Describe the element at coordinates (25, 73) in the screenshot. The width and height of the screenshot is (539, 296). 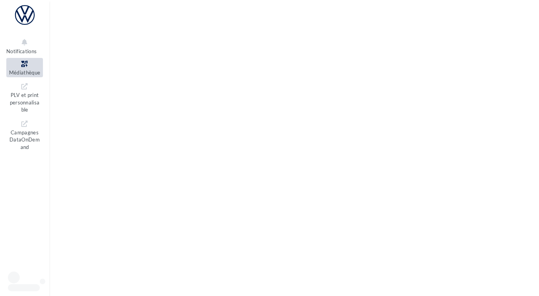
I see `span: Médiathèque` at that location.